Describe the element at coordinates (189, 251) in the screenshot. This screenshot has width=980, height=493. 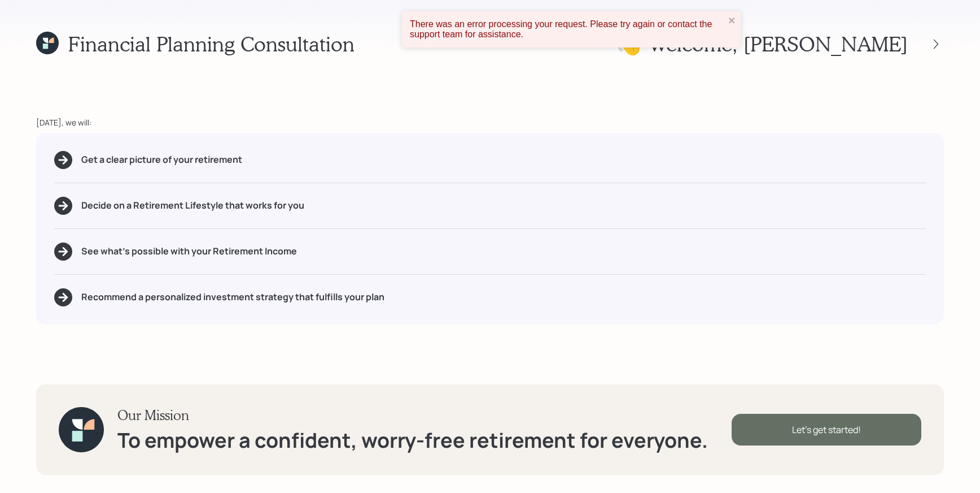
I see `h5: See what's possible with your Retirement Income` at that location.